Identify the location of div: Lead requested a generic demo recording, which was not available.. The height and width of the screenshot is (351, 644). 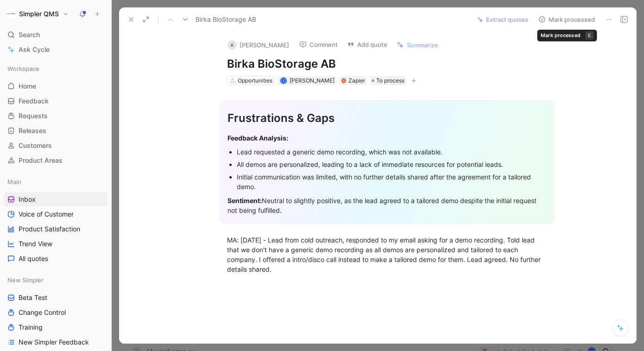
(392, 151).